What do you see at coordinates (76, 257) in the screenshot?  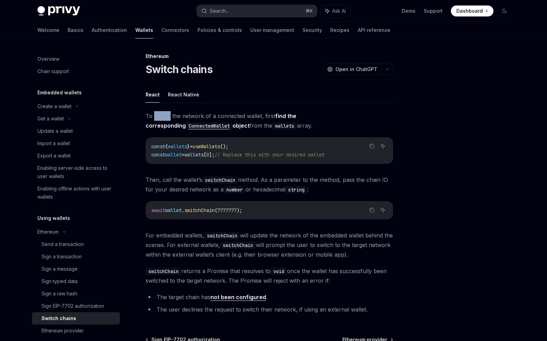 I see `a: Sign a transaction` at bounding box center [76, 257].